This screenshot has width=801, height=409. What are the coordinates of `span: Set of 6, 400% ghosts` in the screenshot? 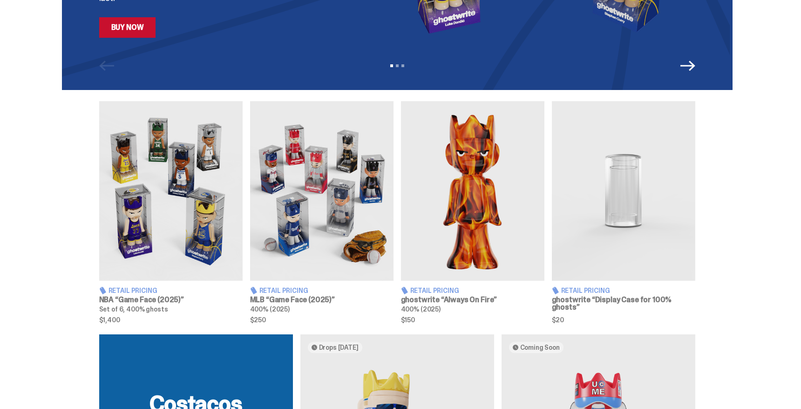 It's located at (134, 309).